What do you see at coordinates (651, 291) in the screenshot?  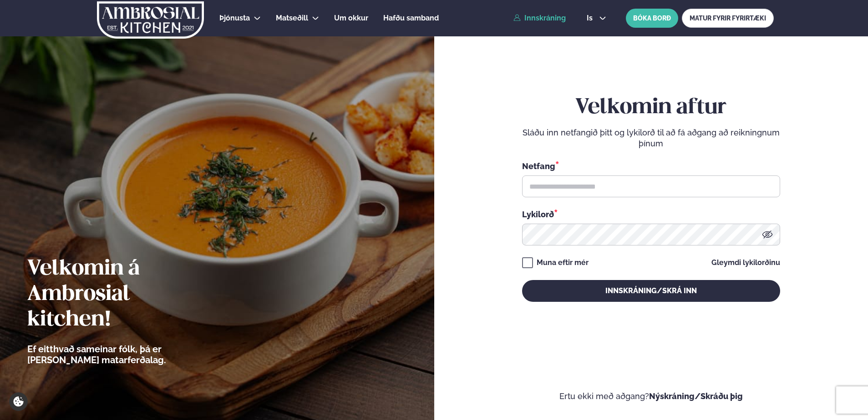 I see `button: Innskráning/Skrá inn` at bounding box center [651, 291].